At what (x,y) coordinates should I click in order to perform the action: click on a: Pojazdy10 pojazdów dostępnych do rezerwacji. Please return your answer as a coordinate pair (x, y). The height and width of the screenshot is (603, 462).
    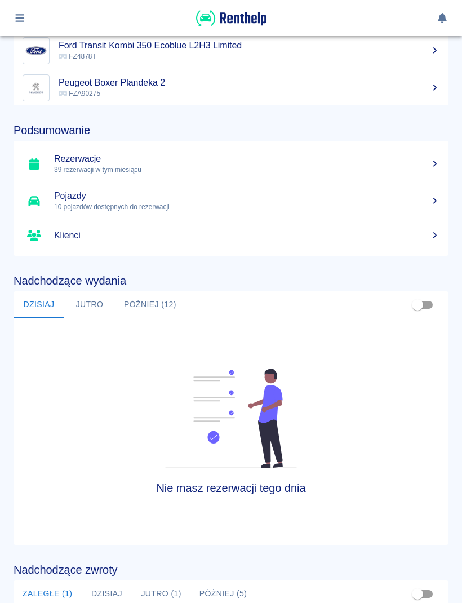
    Looking at the image, I should click on (231, 201).